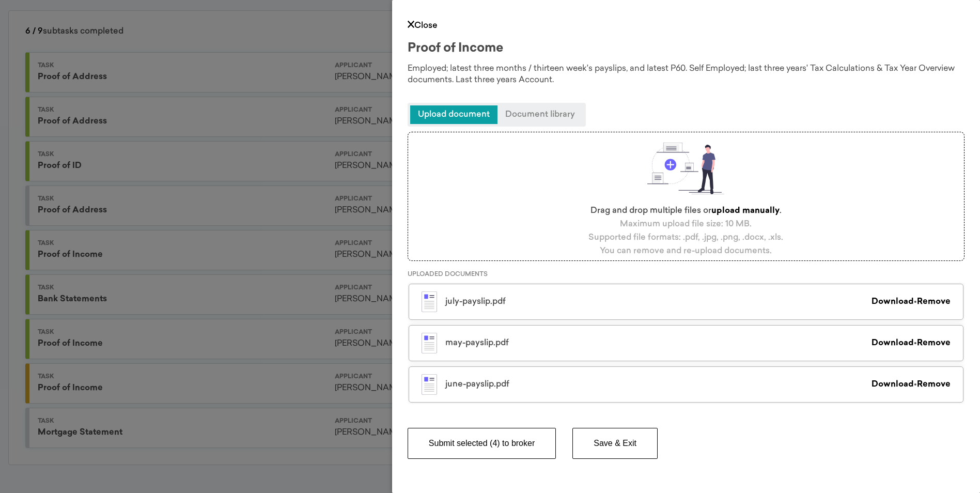 This screenshot has height=493, width=980. I want to click on p: You can remove and re-upload documents., so click(686, 251).